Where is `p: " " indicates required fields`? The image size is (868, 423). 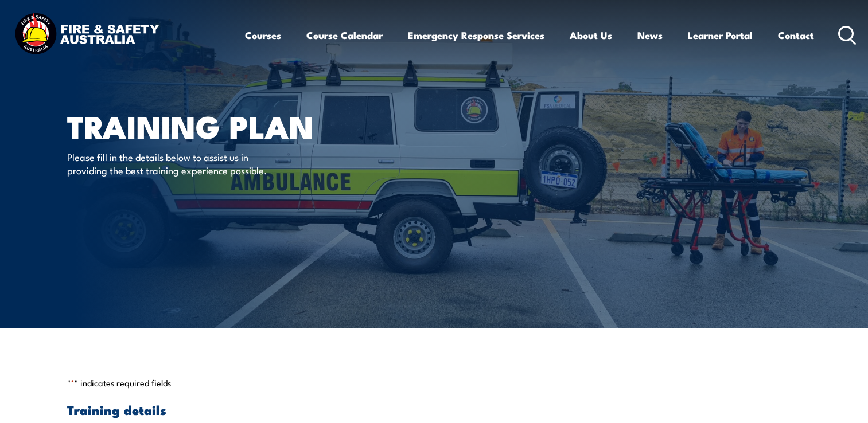
p: " " indicates required fields is located at coordinates (434, 383).